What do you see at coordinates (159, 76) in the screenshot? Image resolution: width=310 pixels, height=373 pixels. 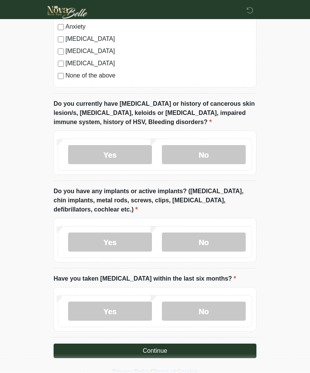 I see `label: None of the above` at bounding box center [159, 76].